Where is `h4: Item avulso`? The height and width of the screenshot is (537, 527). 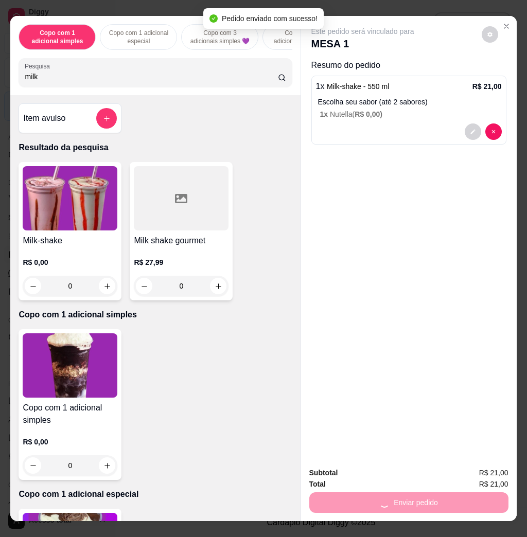
h4: Item avulso is located at coordinates (44, 118).